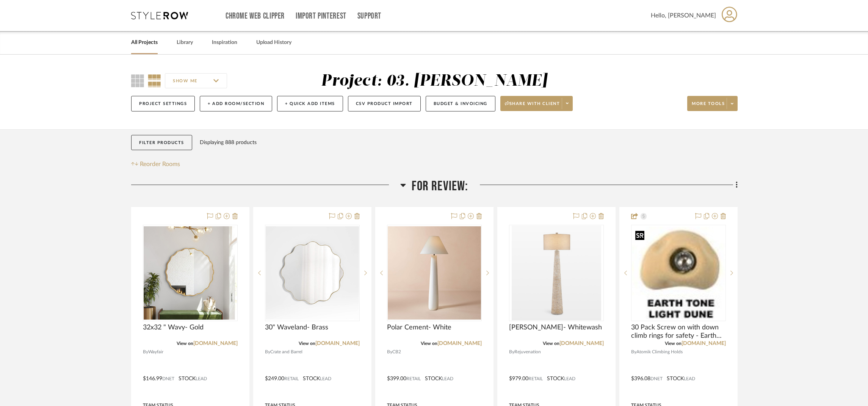  Describe the element at coordinates (557, 273) in the screenshot. I see `img: Birdsong- Whitewash` at that location.